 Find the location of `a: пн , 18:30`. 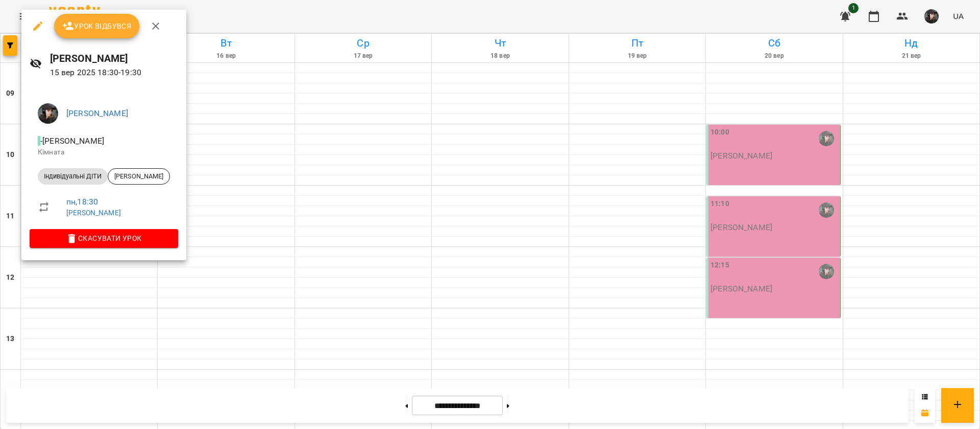

a: пн , 18:30 is located at coordinates (82, 202).